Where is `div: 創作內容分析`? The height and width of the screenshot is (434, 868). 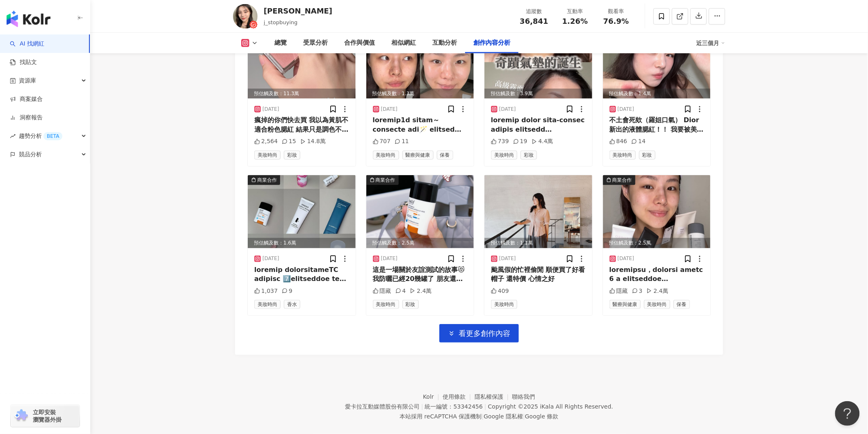 div: 創作內容分析 is located at coordinates (492, 43).